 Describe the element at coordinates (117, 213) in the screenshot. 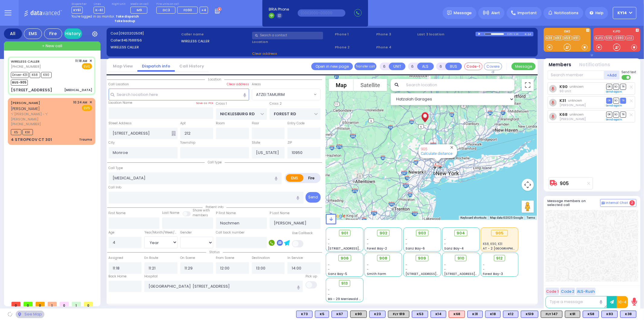

I see `label: First Name` at that location.